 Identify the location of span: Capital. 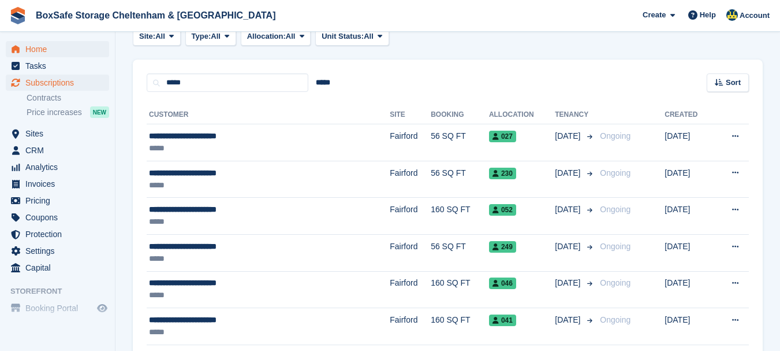
(60, 267).